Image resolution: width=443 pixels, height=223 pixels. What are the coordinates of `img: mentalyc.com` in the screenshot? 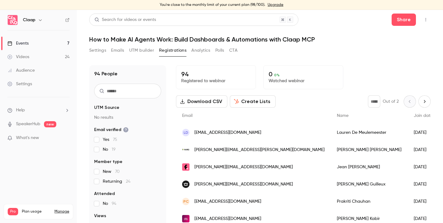 It's located at (186, 219).